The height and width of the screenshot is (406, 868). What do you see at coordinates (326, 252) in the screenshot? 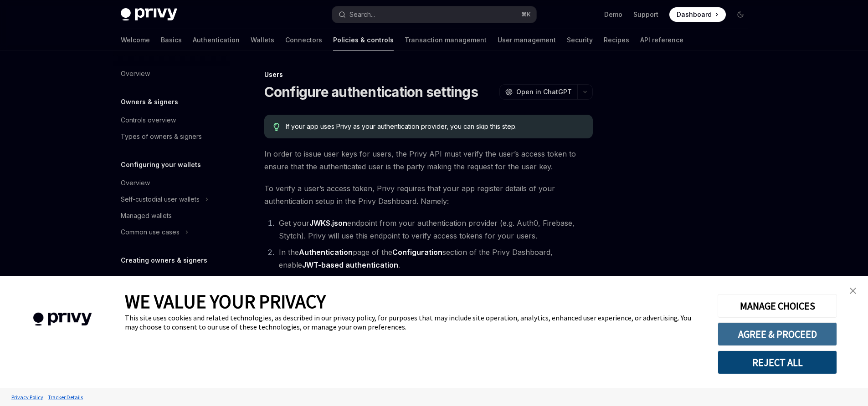
I see `strong: Authentication` at bounding box center [326, 252].